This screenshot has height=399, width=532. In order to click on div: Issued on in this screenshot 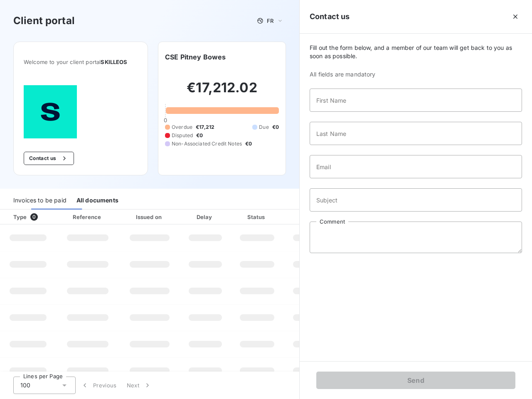, I will do `click(150, 217)`.